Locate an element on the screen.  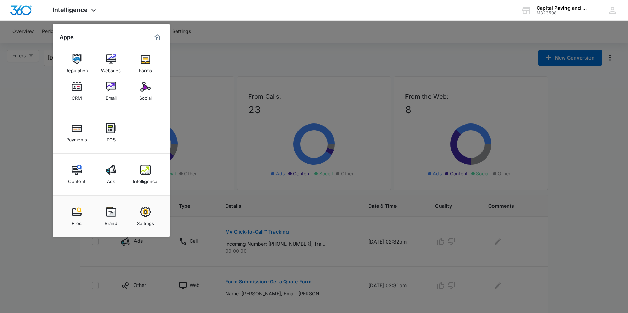
div: CRM is located at coordinates (77, 96).